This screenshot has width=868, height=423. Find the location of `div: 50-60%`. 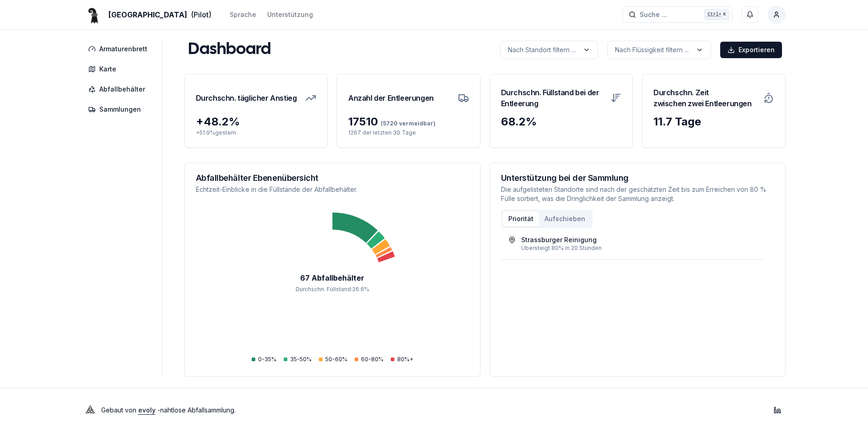

div: 50-60% is located at coordinates (333, 360).